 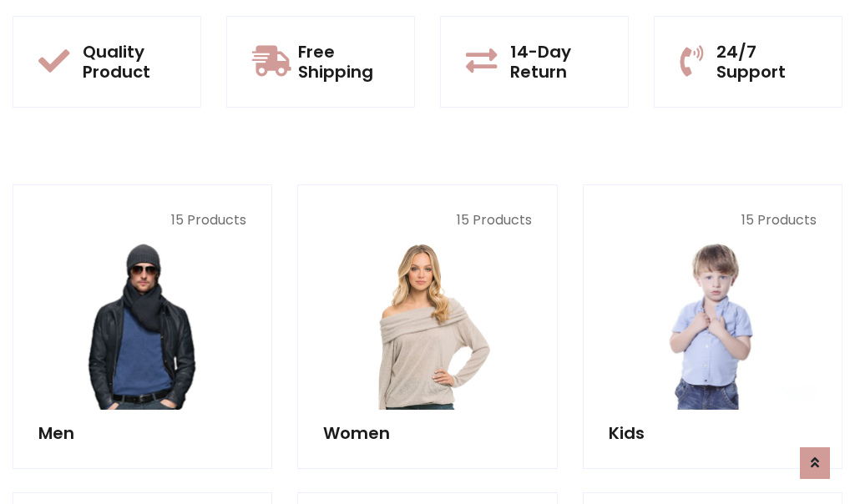 What do you see at coordinates (766, 62) in the screenshot?
I see `h5: 24/7 Support` at bounding box center [766, 62].